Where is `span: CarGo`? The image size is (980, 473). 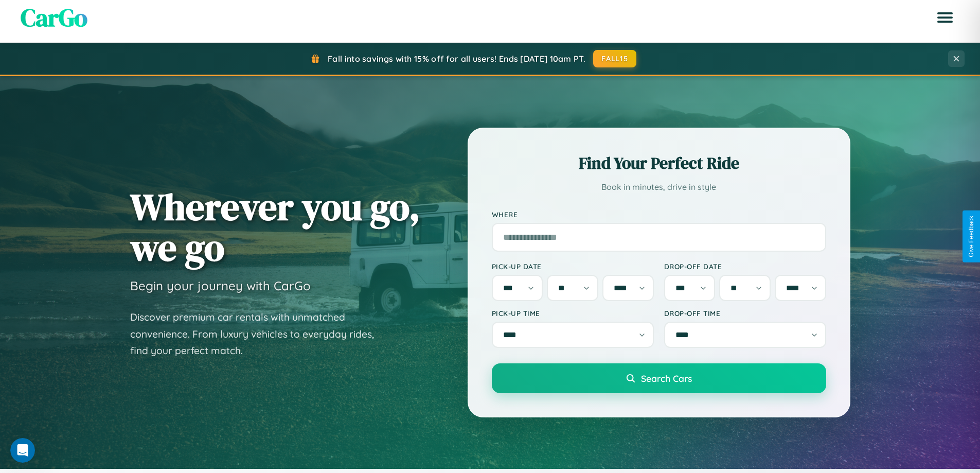 span: CarGo is located at coordinates (54, 18).